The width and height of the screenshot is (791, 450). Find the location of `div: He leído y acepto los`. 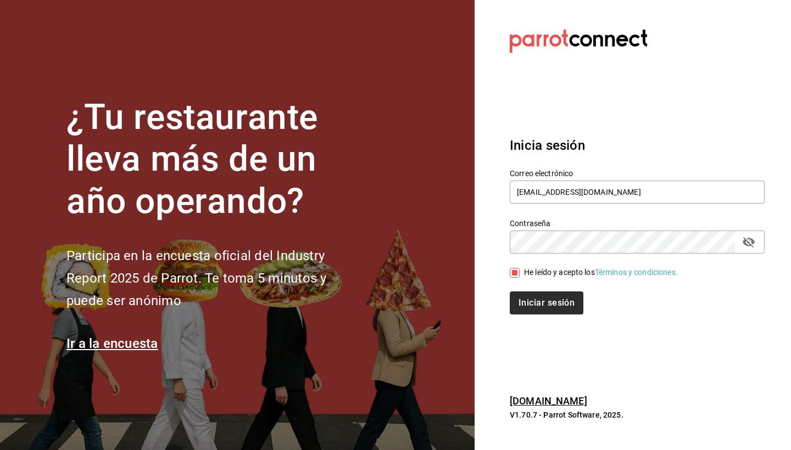

div: He leído y acepto los is located at coordinates (601, 272).